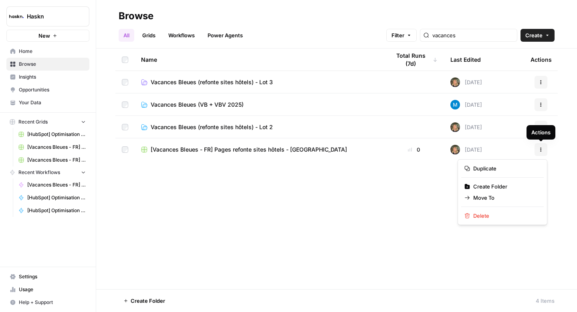 The image size is (577, 312). I want to click on span: Delete, so click(505, 216).